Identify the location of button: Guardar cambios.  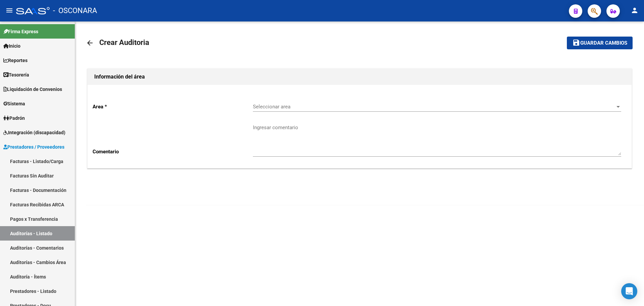
(600, 43).